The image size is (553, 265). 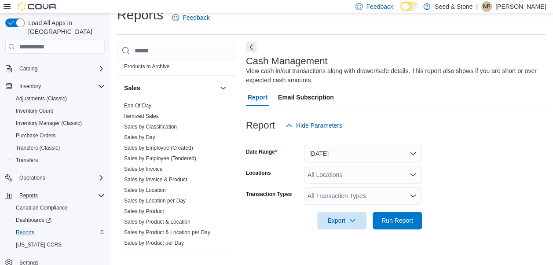 I want to click on span: Sales by Product & Location per Day, so click(x=167, y=232).